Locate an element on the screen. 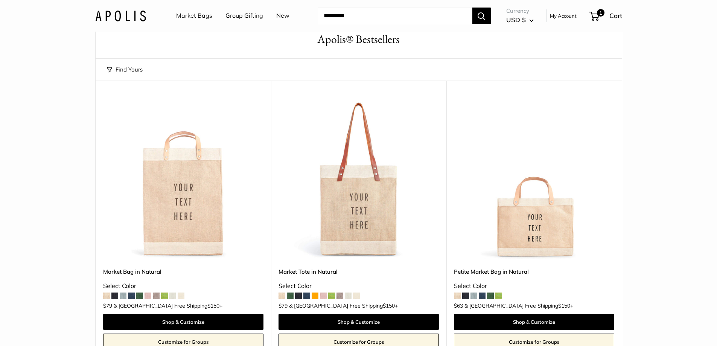 The height and width of the screenshot is (346, 717). button: Find Yours is located at coordinates (125, 70).